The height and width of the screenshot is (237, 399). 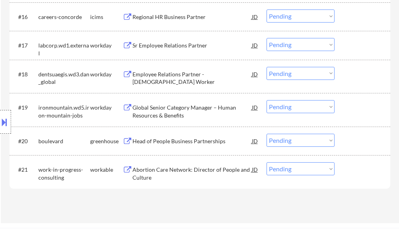 I want to click on div: Sr Employee Relations Partner, so click(x=192, y=46).